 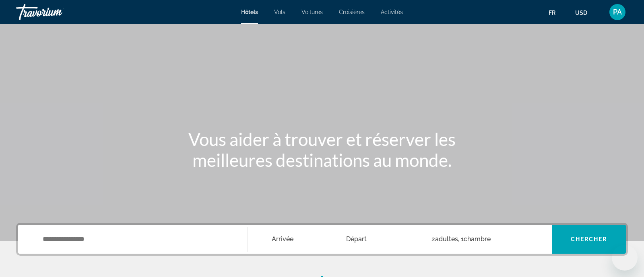 What do you see at coordinates (249, 12) in the screenshot?
I see `span: Hôtels` at bounding box center [249, 12].